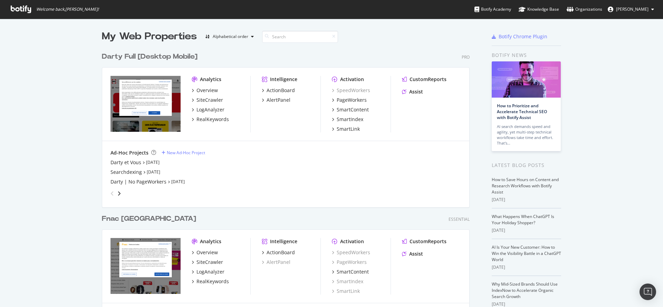 The height and width of the screenshot is (307, 663). What do you see at coordinates (521, 111) in the screenshot?
I see `a: How to Prioritize and Accelerate Technical SEO with Botify Assist` at bounding box center [521, 111].